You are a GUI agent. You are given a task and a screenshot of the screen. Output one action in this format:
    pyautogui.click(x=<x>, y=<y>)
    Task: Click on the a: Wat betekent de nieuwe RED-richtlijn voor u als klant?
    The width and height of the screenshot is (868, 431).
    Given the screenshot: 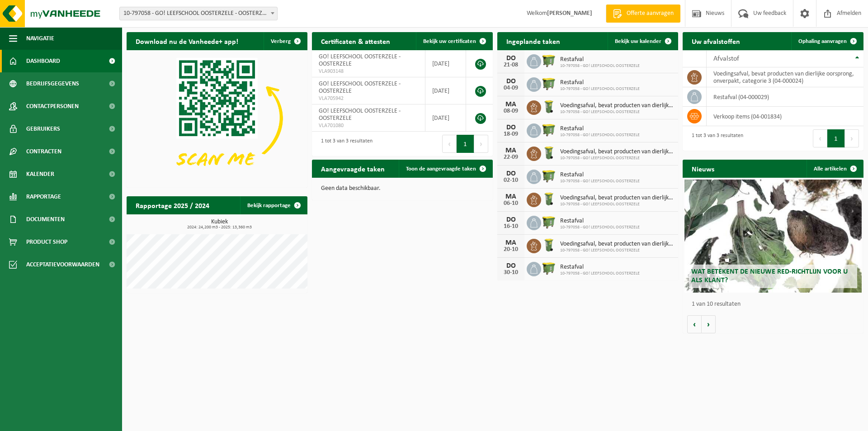 What is the action you would take?
    pyautogui.click(x=773, y=236)
    